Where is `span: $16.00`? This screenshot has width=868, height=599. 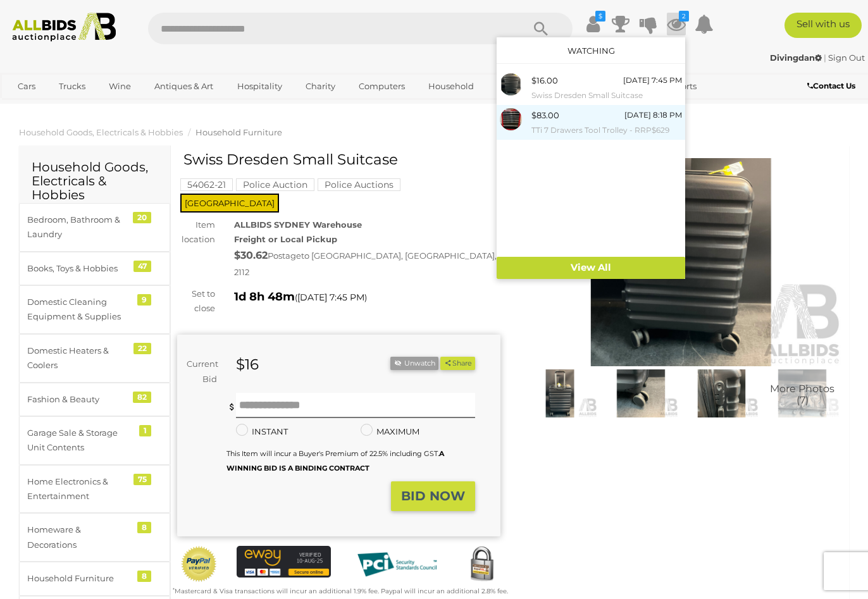
span: $16.00 is located at coordinates (545, 80).